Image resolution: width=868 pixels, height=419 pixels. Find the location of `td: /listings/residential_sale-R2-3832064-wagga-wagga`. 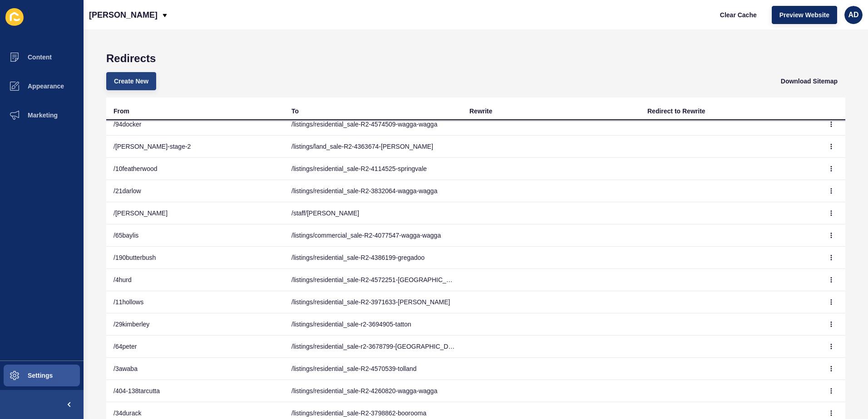

td: /listings/residential_sale-R2-3832064-wagga-wagga is located at coordinates (373, 191).